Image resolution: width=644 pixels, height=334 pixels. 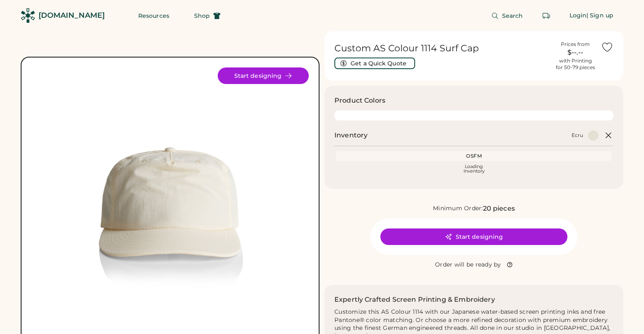 I want to click on div: Ecru, so click(x=578, y=135).